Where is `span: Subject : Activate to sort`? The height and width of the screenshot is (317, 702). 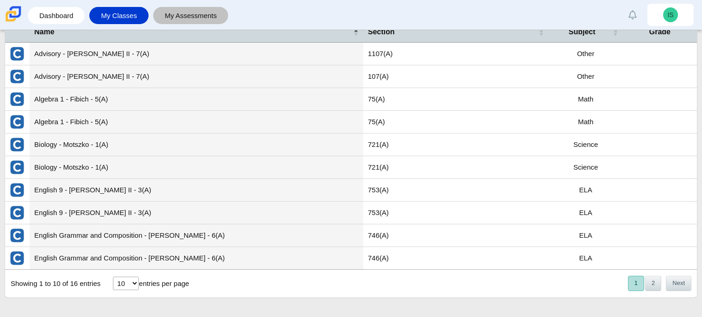
span: Subject : Activate to sort is located at coordinates (616, 32).